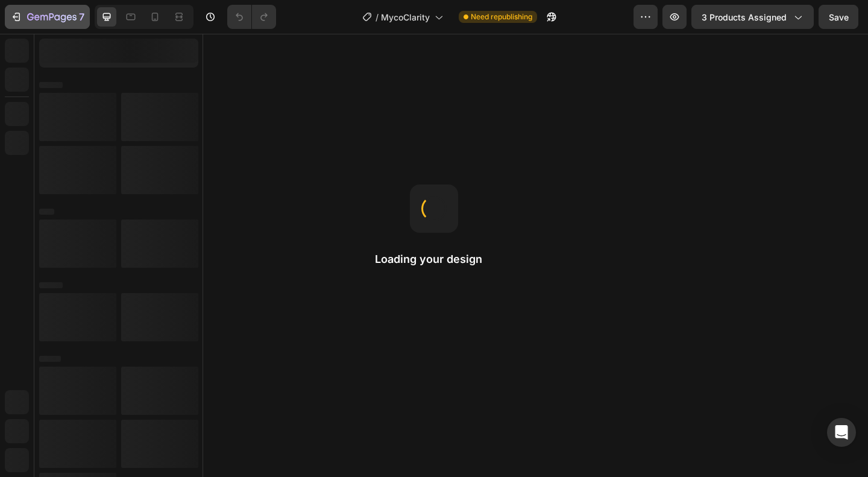  I want to click on button: 7, so click(47, 16).